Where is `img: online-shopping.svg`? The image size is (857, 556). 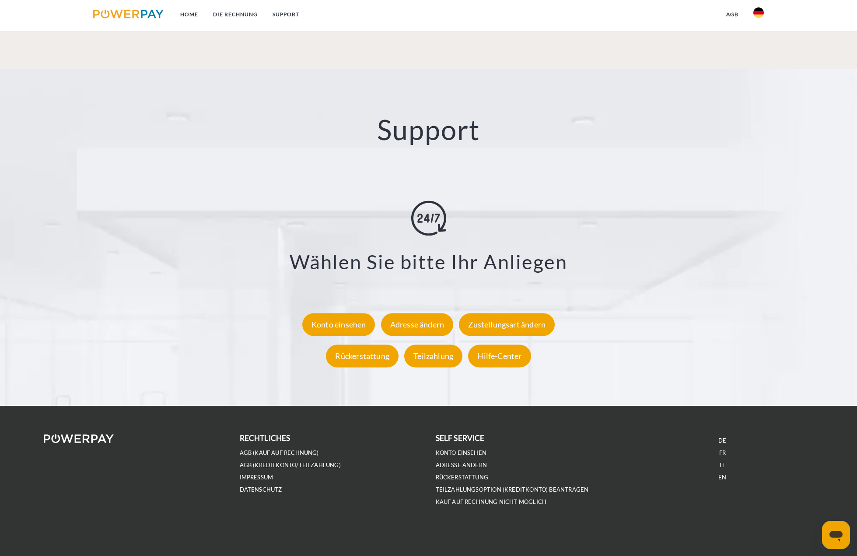 img: online-shopping.svg is located at coordinates (429, 218).